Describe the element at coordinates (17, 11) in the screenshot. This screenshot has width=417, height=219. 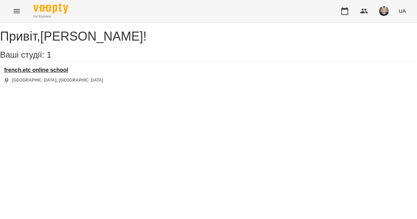
I see `button: Menu` at that location.